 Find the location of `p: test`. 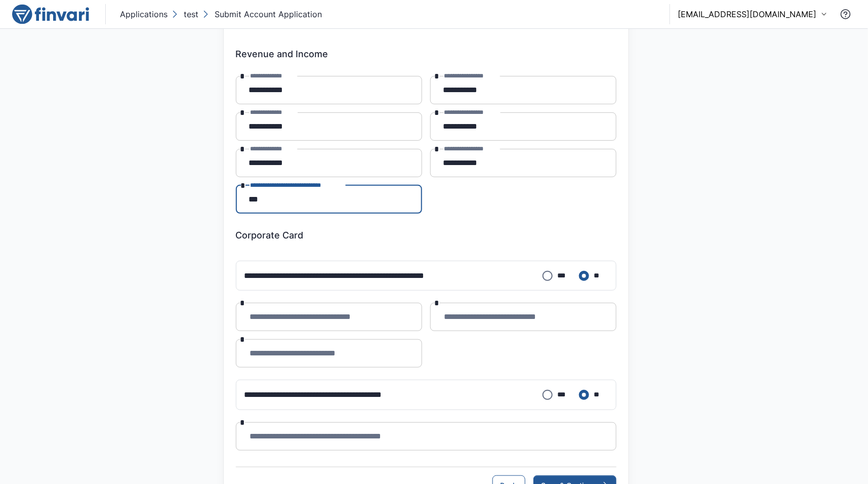

p: test is located at coordinates (191, 14).